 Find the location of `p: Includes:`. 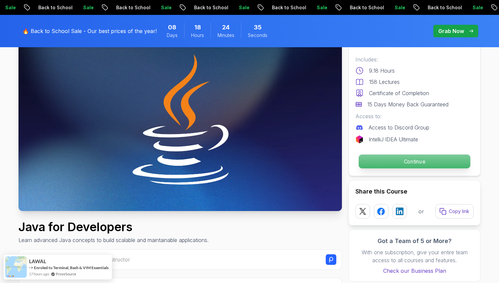

p: Includes: is located at coordinates (414, 59).